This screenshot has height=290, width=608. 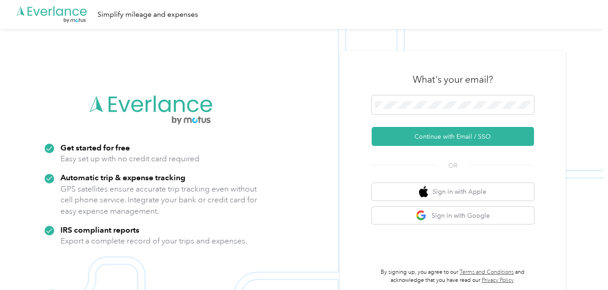 What do you see at coordinates (453, 191) in the screenshot?
I see `button: apple logoSign in with Apple` at bounding box center [453, 191].